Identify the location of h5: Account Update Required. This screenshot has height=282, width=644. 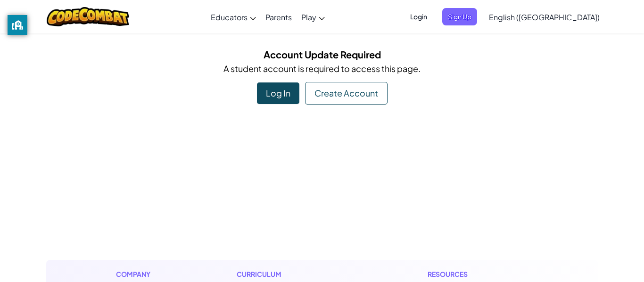
(322, 54).